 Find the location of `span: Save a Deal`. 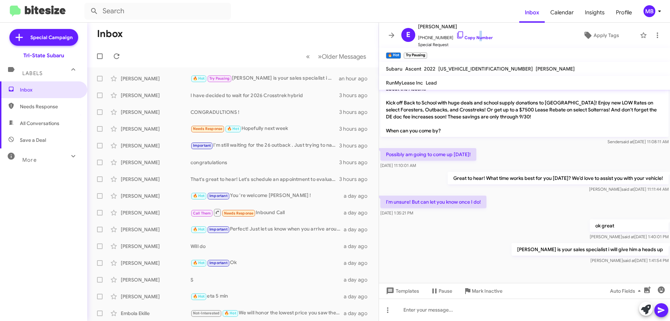

span: Save a Deal is located at coordinates (33, 140).